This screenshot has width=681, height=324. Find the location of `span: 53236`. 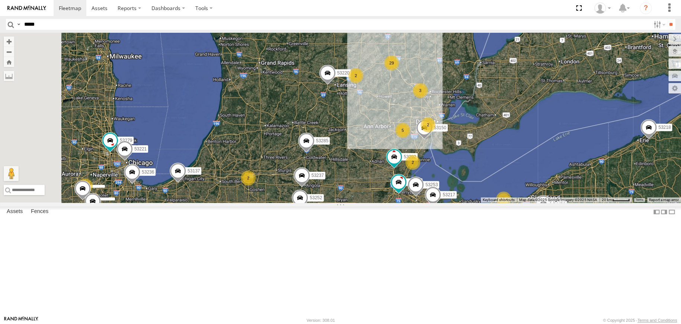

span: 53236 is located at coordinates (148, 172).